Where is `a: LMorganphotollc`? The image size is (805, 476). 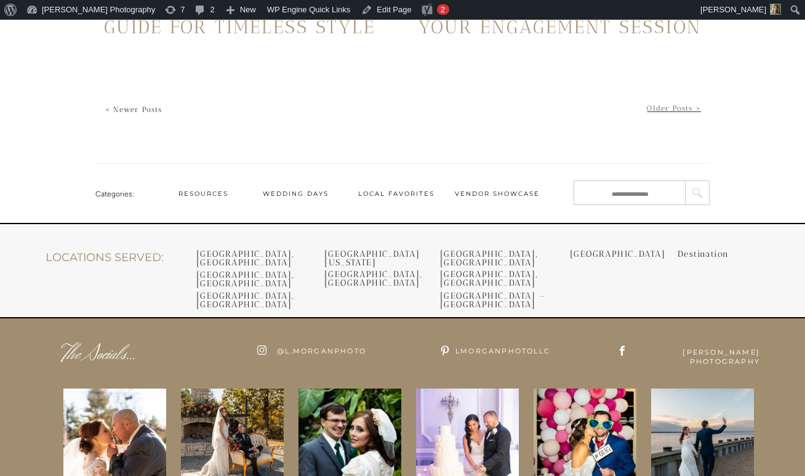
a: LMorganphotollc is located at coordinates (501, 354).